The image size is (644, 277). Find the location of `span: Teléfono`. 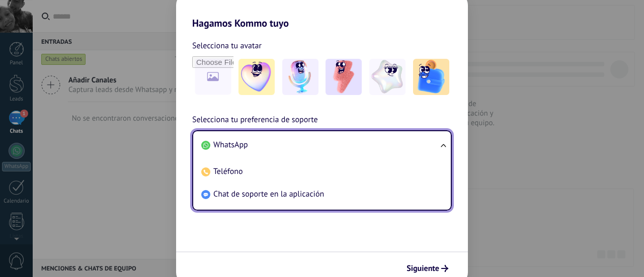

span: Teléfono is located at coordinates (228, 171).